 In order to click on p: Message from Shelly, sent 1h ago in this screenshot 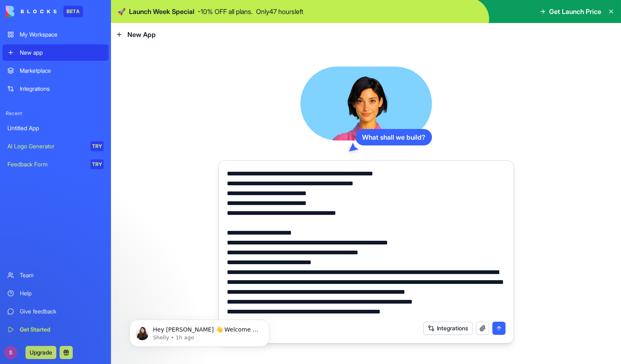, I will do `click(89, 36)`.